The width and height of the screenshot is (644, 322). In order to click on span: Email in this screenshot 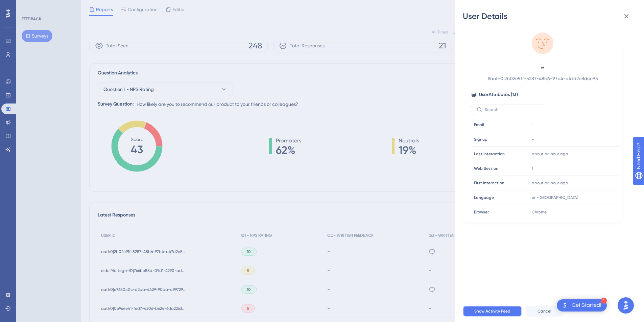, I will do `click(479, 125)`.